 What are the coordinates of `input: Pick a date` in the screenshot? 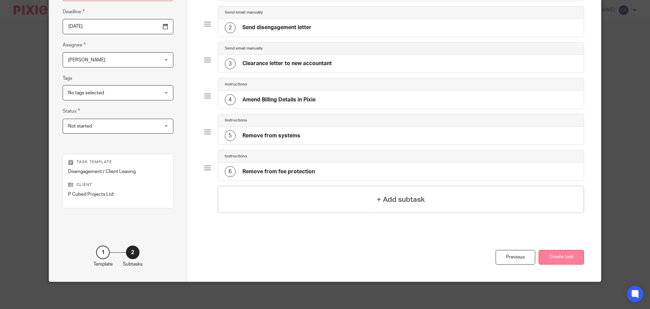 It's located at (118, 26).